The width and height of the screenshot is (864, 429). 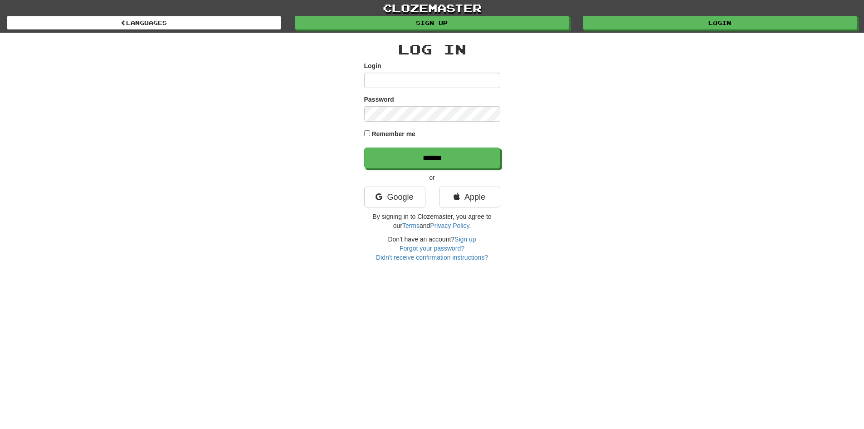 I want to click on label: Remember me, so click(x=393, y=134).